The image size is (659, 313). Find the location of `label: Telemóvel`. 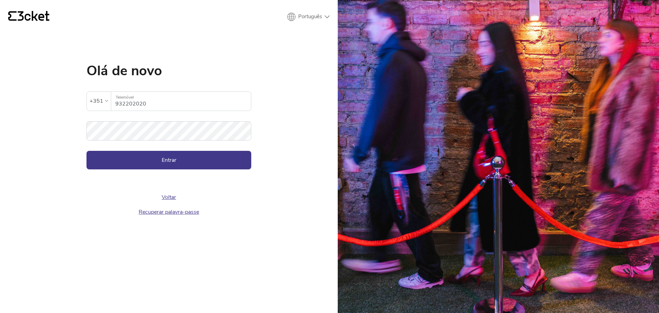

label: Telemóvel is located at coordinates (181, 97).